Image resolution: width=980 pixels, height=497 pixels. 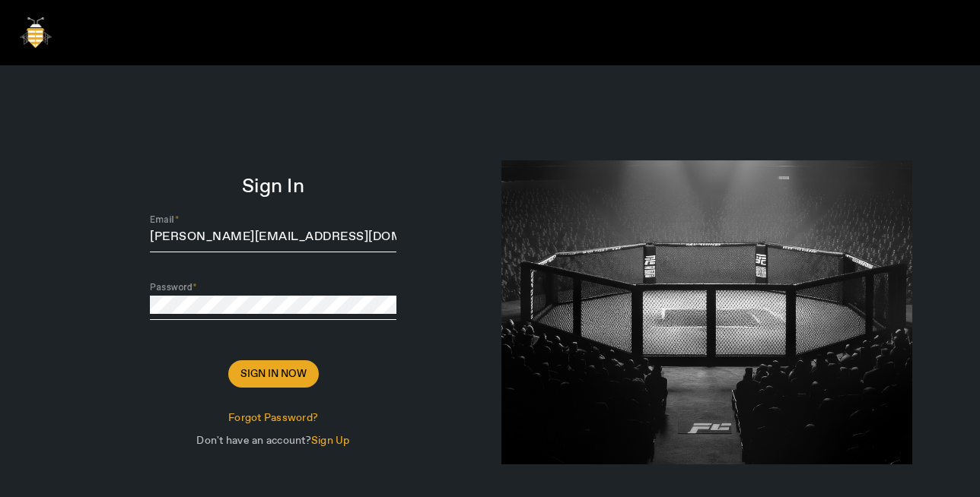 I want to click on span: Sign In, so click(x=273, y=187).